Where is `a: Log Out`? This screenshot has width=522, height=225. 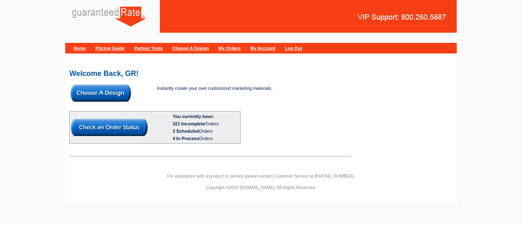
a: Log Out is located at coordinates (294, 48).